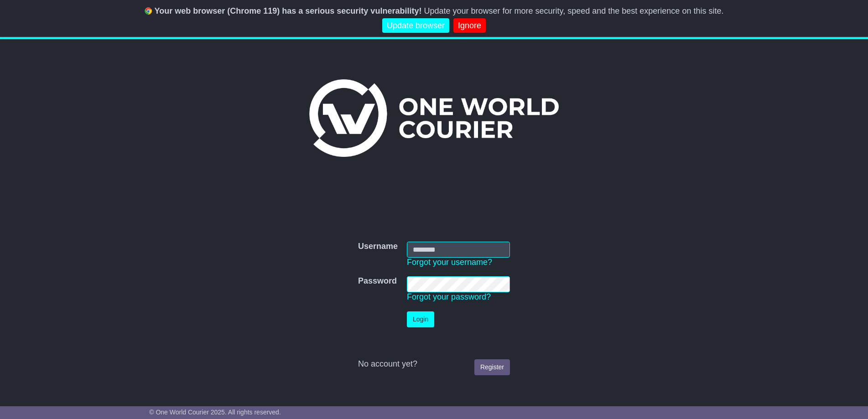 This screenshot has height=419, width=868. I want to click on label: Username, so click(377, 246).